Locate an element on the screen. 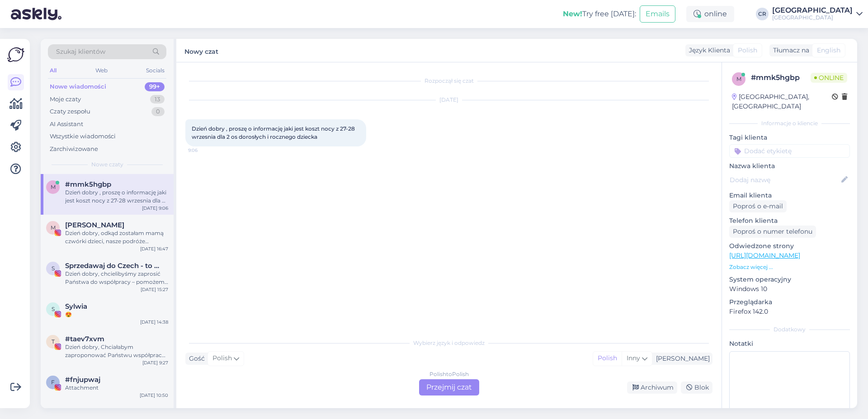 This screenshot has height=419, width=868. span: f is located at coordinates (53, 382).